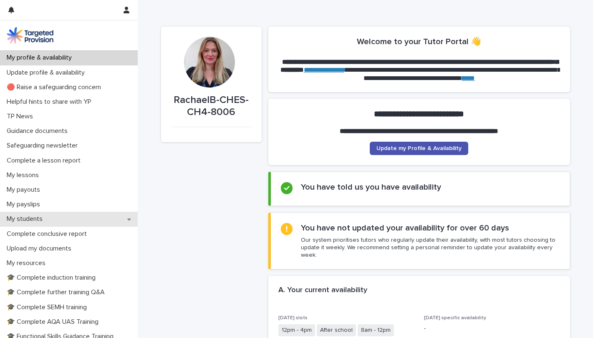 Image resolution: width=593 pixels, height=338 pixels. I want to click on p: Safeguarding newsletter, so click(44, 146).